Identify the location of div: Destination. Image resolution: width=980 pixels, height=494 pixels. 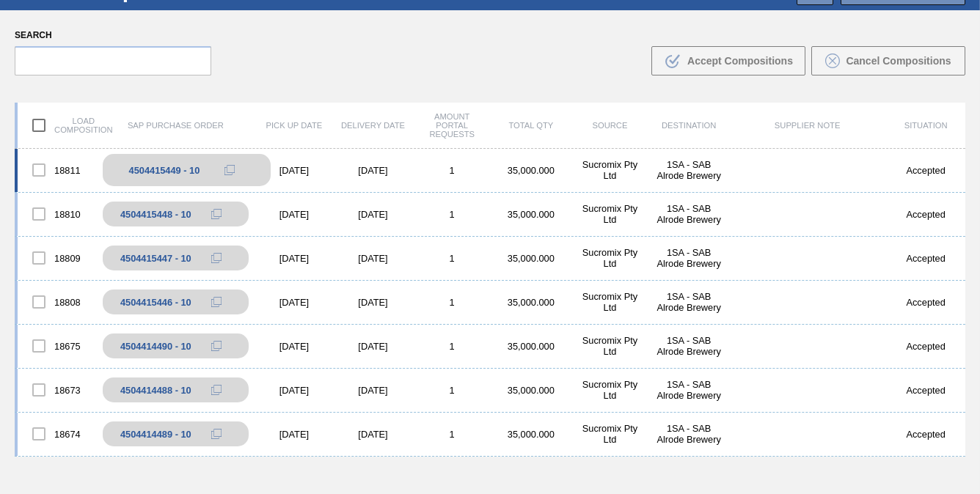
(689, 125).